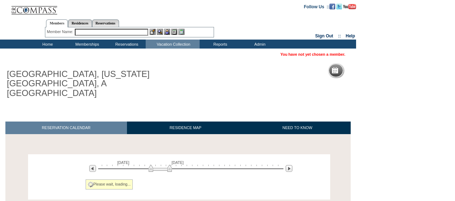 This screenshot has width=455, height=201. Describe the element at coordinates (313, 54) in the screenshot. I see `span: You have not yet chosen a member.` at that location.